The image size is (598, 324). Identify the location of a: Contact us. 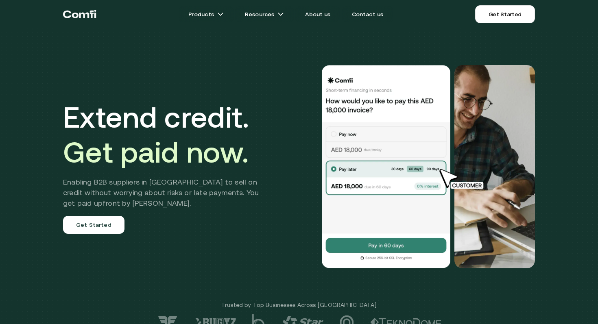
(368, 14).